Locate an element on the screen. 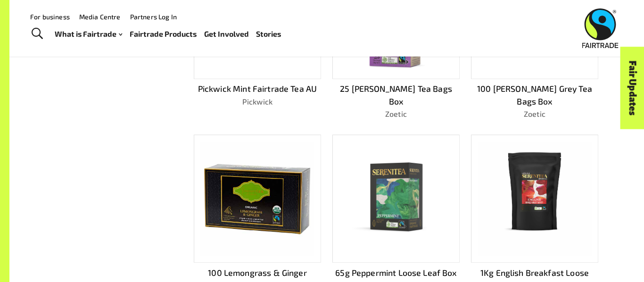 This screenshot has height=282, width=644. p: Pickwick Mint Fairtrade Tea AU is located at coordinates (257, 89).